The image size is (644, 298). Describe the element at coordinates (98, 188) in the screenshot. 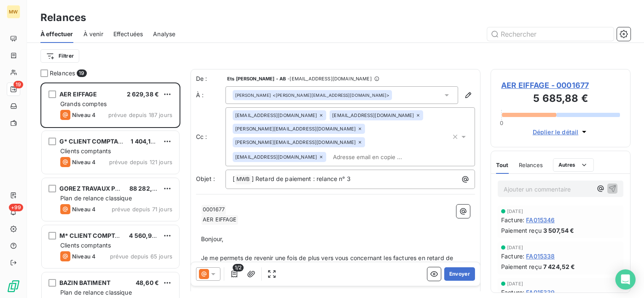

I see `span: GOREZ TRAVAUX PUBLICS` at that location.